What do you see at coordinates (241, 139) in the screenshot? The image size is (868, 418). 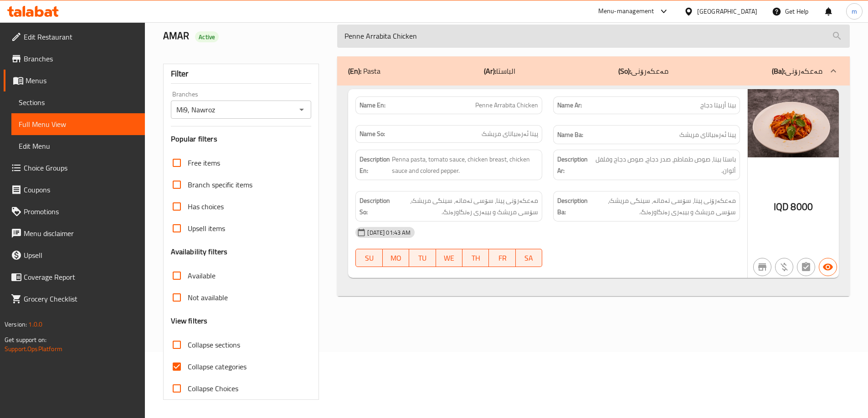 I see `h3: Popular filters` at bounding box center [241, 139].